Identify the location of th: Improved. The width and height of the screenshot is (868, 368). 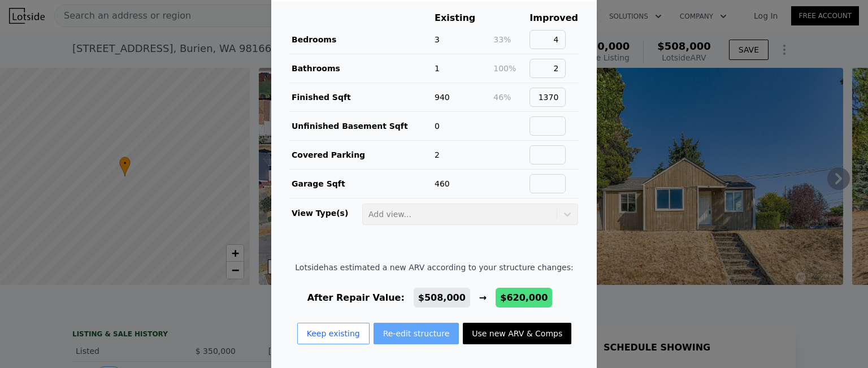
(554, 18).